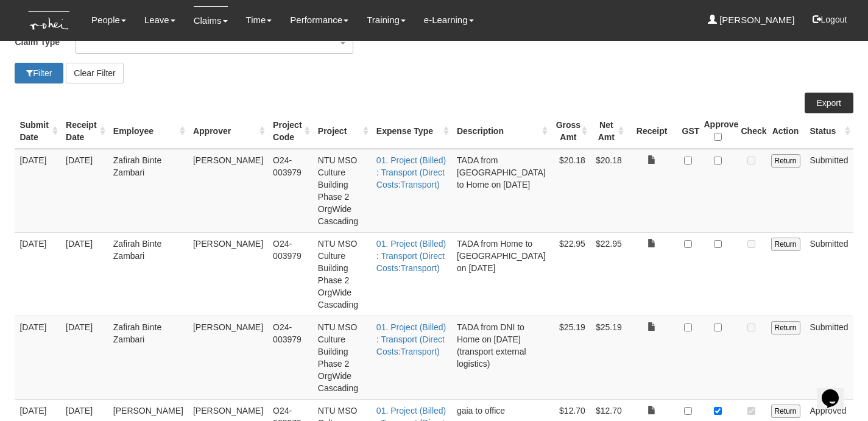 This screenshot has height=421, width=868. What do you see at coordinates (501, 131) in the screenshot?
I see `th: Description : activate to sort column ascending` at bounding box center [501, 131].